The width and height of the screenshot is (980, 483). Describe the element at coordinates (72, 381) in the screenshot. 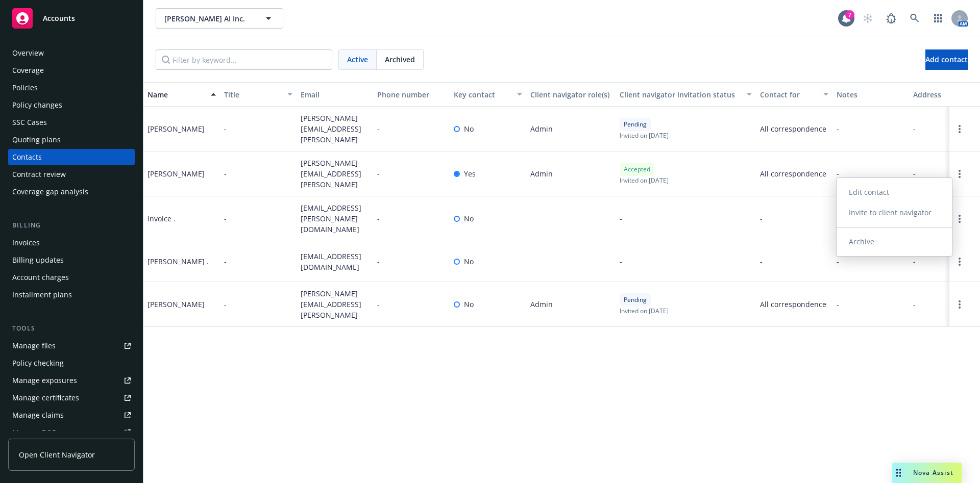

I see `a: Manage exposures` at that location.